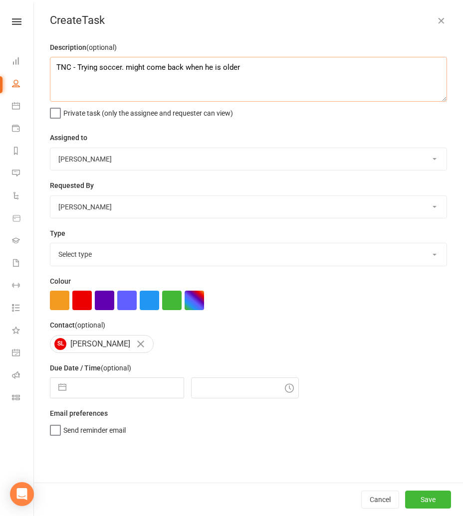 Image resolution: width=463 pixels, height=516 pixels. What do you see at coordinates (60, 281) in the screenshot?
I see `label: Colour` at bounding box center [60, 281].